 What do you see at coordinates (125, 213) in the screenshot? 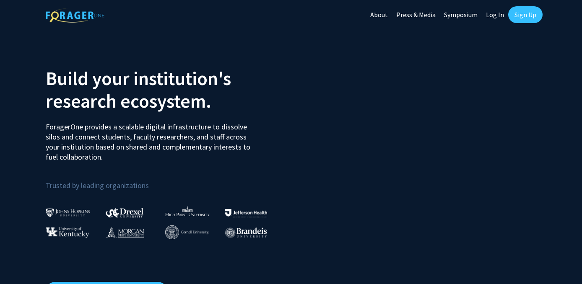
I see `img: Drexel University` at bounding box center [125, 213].